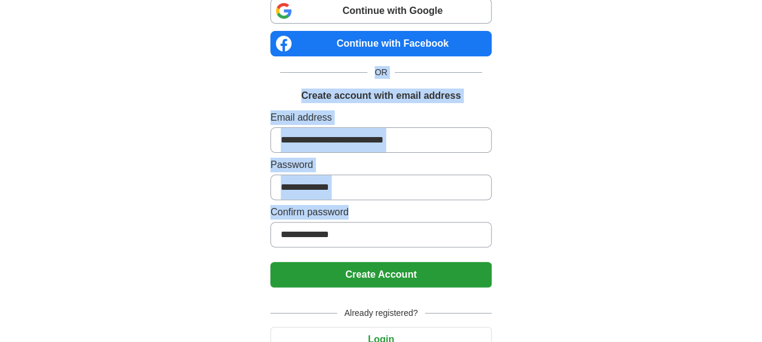  Describe the element at coordinates (381, 212) in the screenshot. I see `label: Confirm password` at that location.